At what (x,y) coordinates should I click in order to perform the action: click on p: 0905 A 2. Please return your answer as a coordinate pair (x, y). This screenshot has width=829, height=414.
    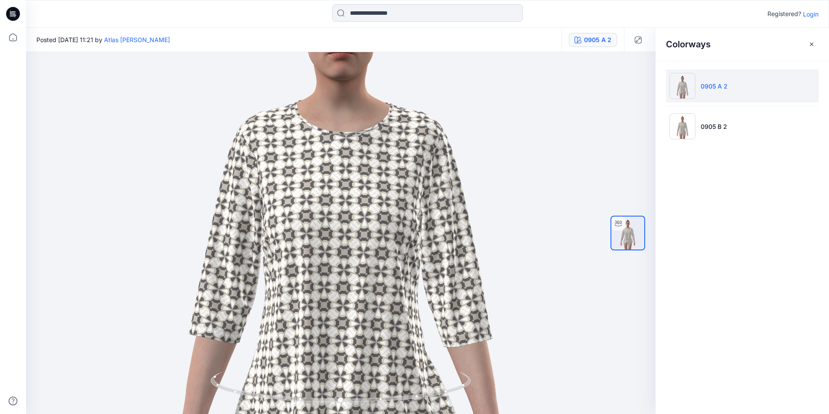
    Looking at the image, I should click on (714, 86).